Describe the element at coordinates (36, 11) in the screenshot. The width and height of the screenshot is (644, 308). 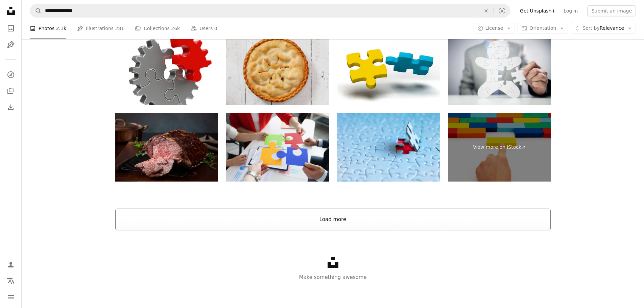
I see `button: Search Unsplash` at that location.